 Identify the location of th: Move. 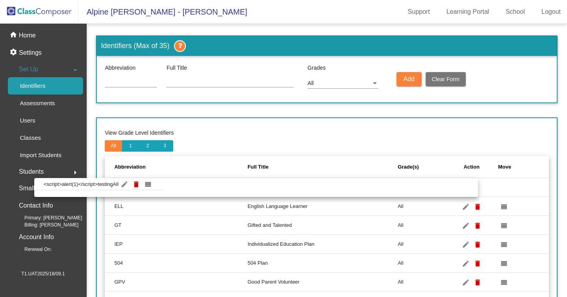
(523, 167).